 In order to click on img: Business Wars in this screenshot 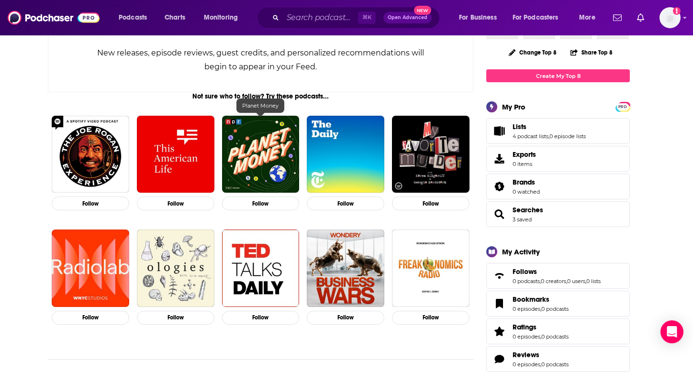, I will do `click(346, 269)`.